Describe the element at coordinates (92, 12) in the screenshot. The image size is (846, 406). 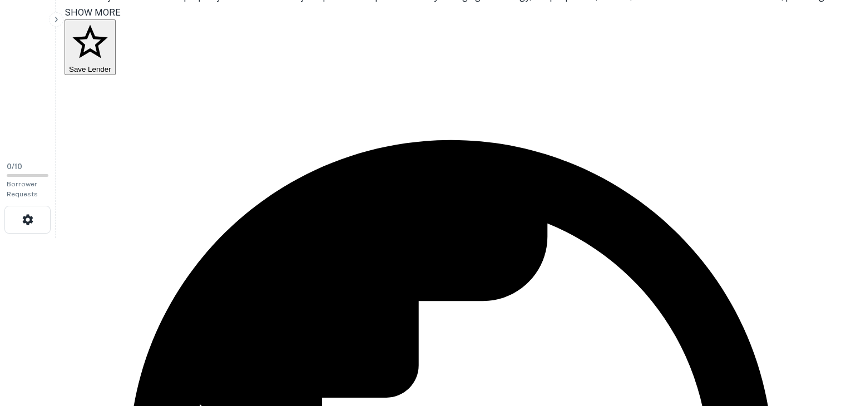
I see `span: SHOW MORE` at that location.